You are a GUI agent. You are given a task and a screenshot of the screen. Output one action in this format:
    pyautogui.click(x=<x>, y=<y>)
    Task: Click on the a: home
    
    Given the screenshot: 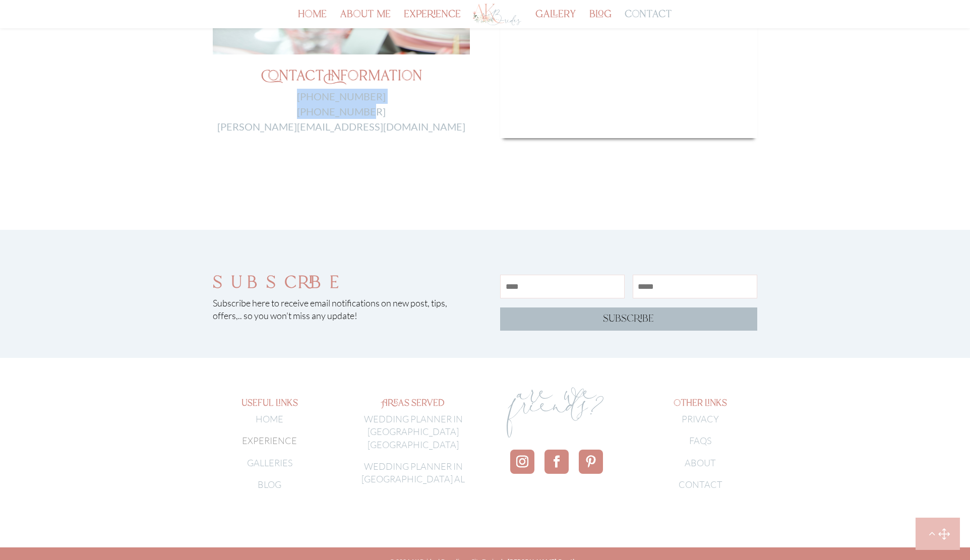 What is the action you would take?
    pyautogui.click(x=313, y=20)
    